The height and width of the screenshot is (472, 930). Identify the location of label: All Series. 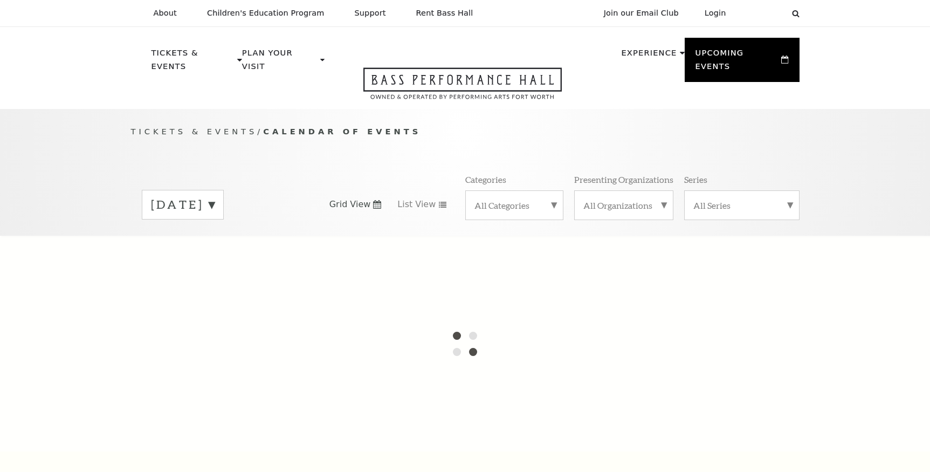
(742, 205).